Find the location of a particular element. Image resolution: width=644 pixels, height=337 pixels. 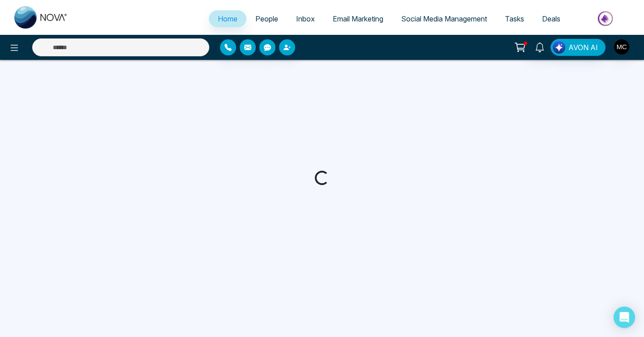

a: Email Marketing is located at coordinates (358, 19).